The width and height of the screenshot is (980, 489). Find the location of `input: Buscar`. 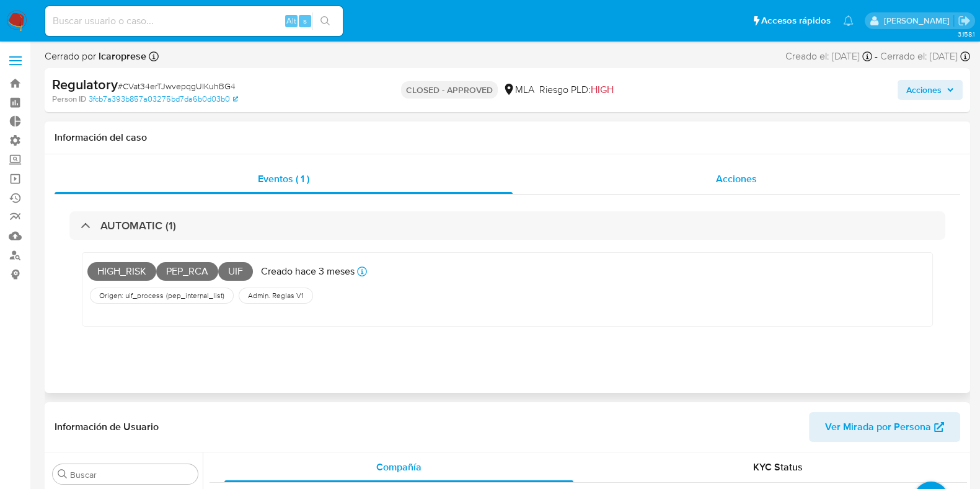

input: Buscar is located at coordinates (132, 475).